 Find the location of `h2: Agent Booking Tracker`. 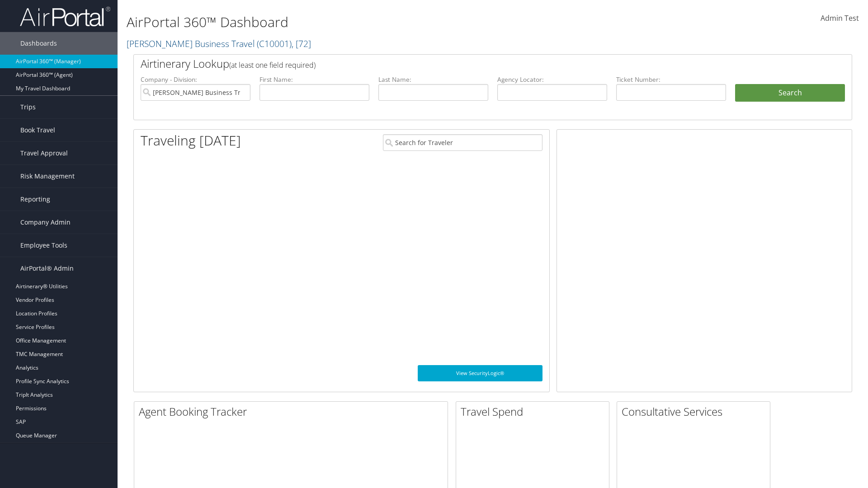

h2: Agent Booking Tracker is located at coordinates (293, 412).